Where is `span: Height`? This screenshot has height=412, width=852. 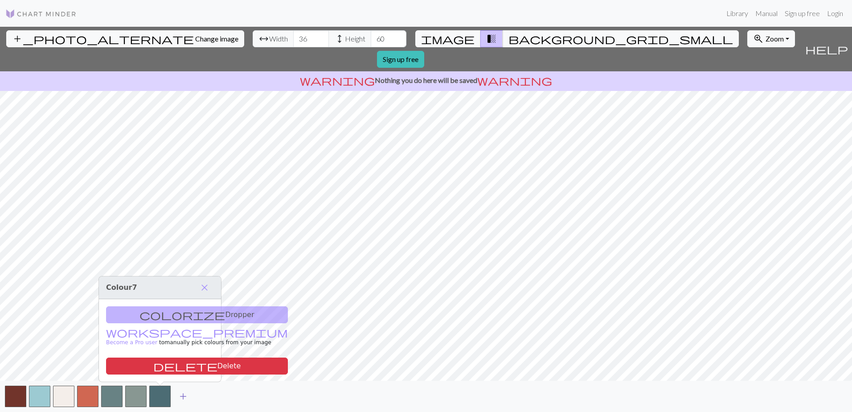
span: Height is located at coordinates (355, 39).